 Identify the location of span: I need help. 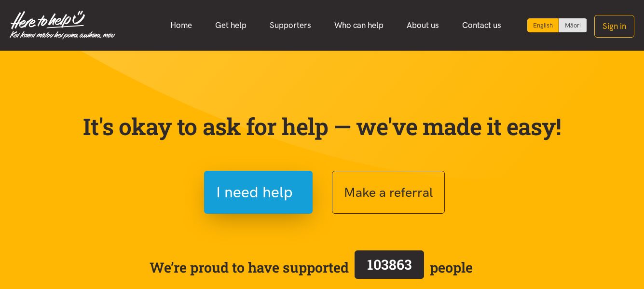
(254, 192).